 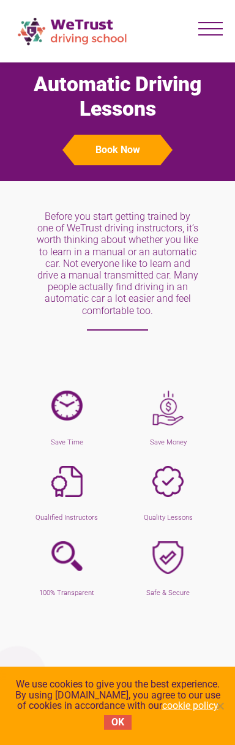 What do you see at coordinates (67, 593) in the screenshot?
I see `h5: 100% Transparent` at bounding box center [67, 593].